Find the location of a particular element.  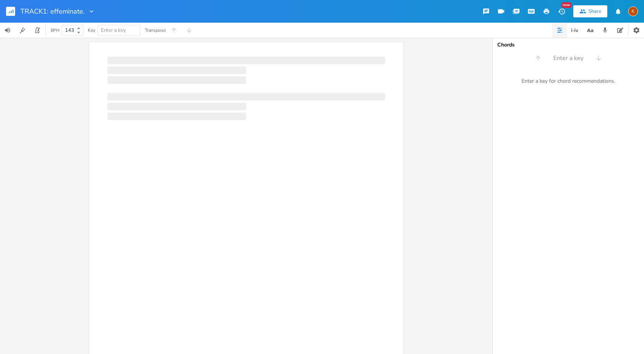

button: Share is located at coordinates (590, 12).